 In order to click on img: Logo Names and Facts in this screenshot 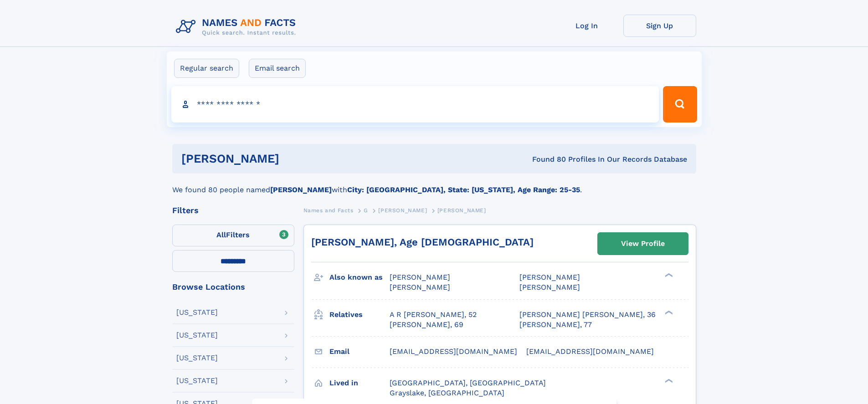, I will do `click(238, 26)`.